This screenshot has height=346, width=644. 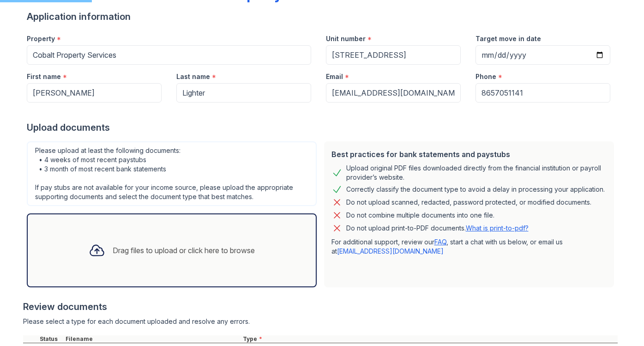 What do you see at coordinates (320, 322) in the screenshot?
I see `div: Please select a type for each document uploaded and resolve any errors.` at bounding box center [320, 322].